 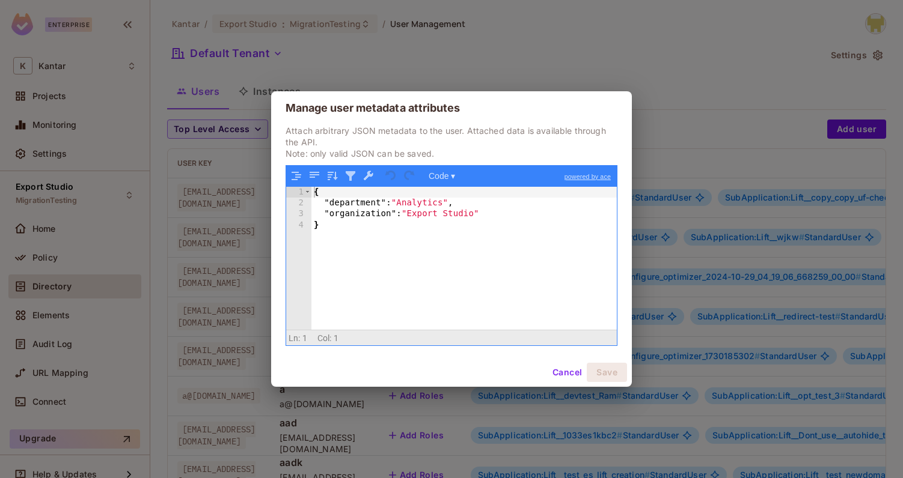 I want to click on button: Sort contents, so click(x=332, y=176).